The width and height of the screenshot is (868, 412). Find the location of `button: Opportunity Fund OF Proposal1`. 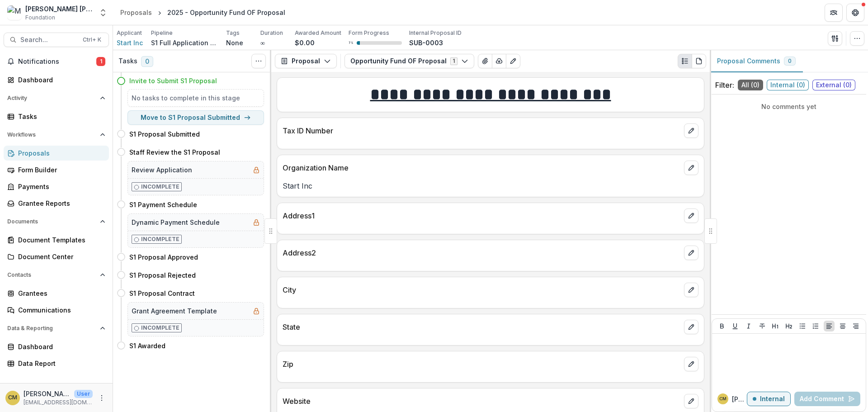

button: Opportunity Fund OF Proposal1 is located at coordinates (409, 61).